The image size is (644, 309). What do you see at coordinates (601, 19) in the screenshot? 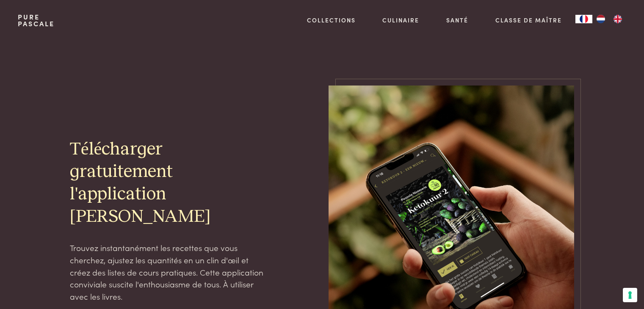
I see `aside: Language selected: Français` at bounding box center [601, 19].